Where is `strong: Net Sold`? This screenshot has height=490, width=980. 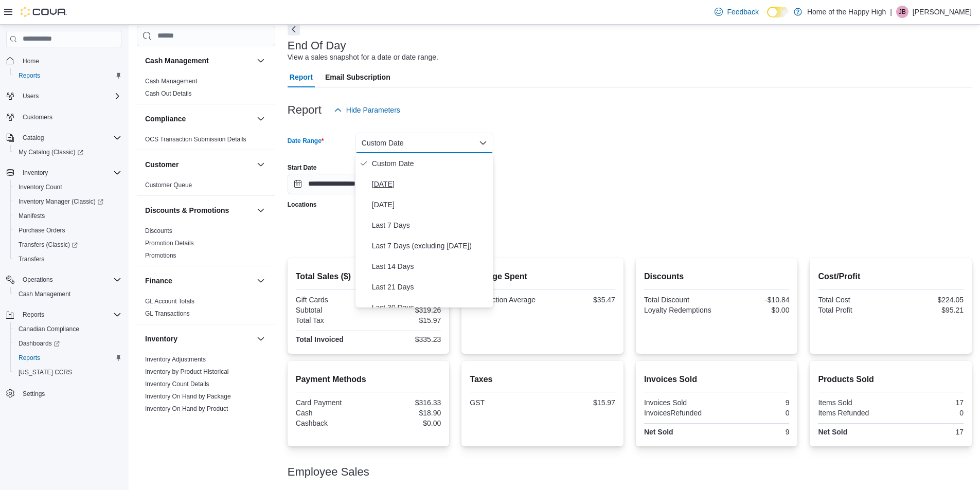 strong: Net Sold is located at coordinates (832, 432).